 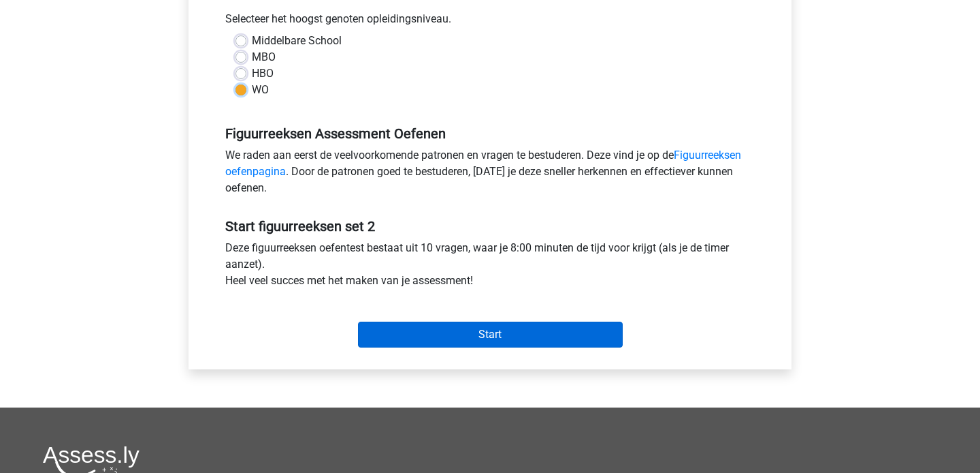 I want to click on label: HBO, so click(x=263, y=74).